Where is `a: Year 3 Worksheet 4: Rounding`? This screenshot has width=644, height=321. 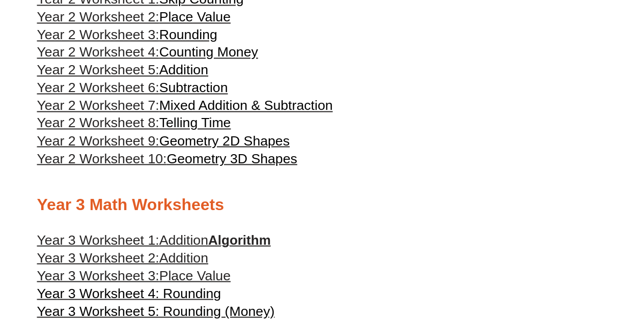
a: Year 3 Worksheet 4: Rounding is located at coordinates (129, 294).